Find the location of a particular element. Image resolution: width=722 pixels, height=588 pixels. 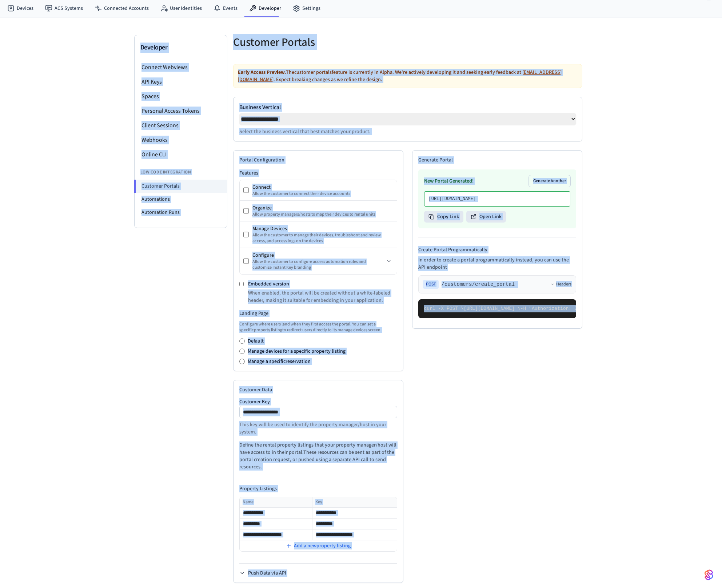

p: In order to create a portal programmatically instead, you can use the API endpoint is located at coordinates (497, 264).